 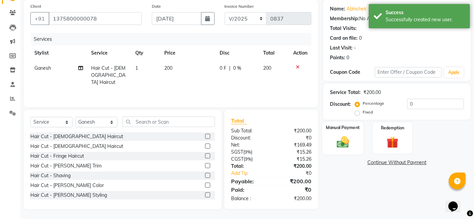 What do you see at coordinates (392, 128) in the screenshot?
I see `label: Redemption` at bounding box center [392, 128].